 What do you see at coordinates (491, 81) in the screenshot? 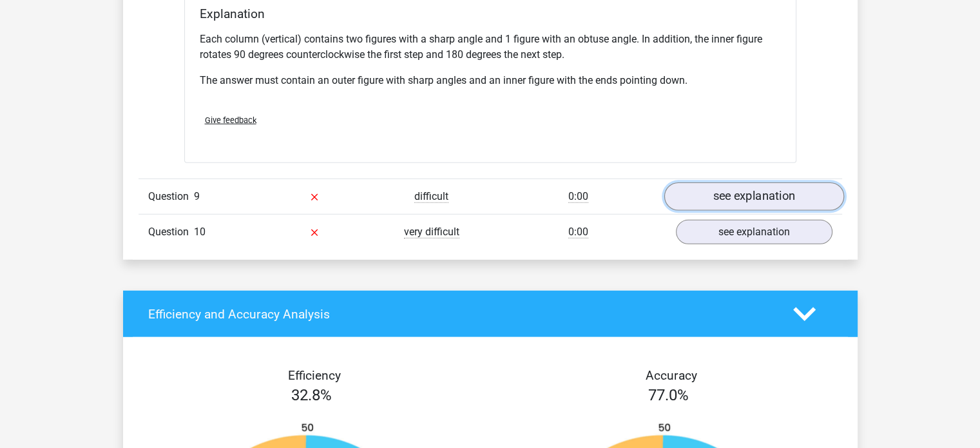
I see `p: The answer must contain an outer figure with sharp angles and an inner figure with the ends point...` at bounding box center [491, 81].